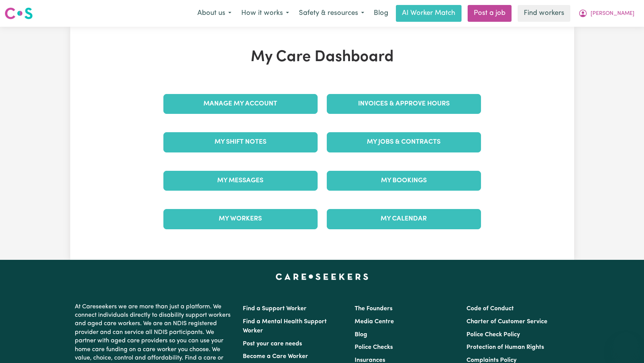  I want to click on a: Find workers, so click(544, 14).